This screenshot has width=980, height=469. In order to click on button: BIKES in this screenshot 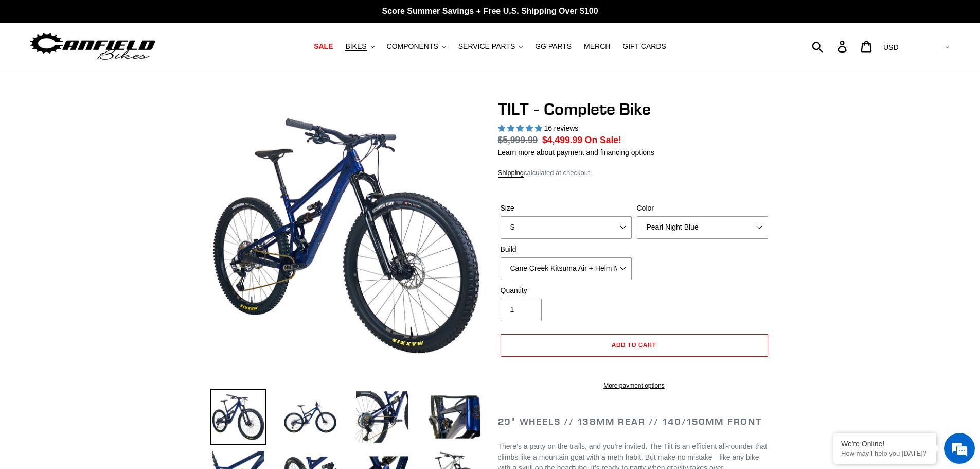, I will do `click(359, 46)`.